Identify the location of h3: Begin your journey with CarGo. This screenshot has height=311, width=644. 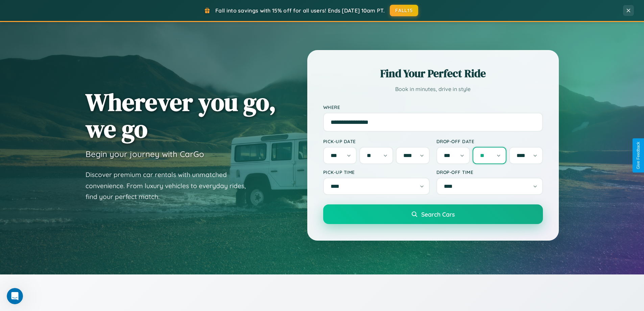
(145, 154).